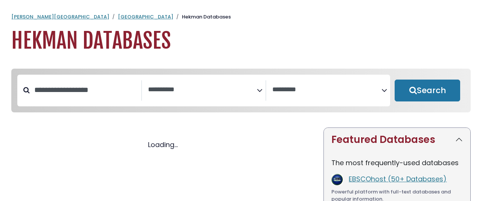 The image size is (482, 201). What do you see at coordinates (241, 90) in the screenshot?
I see `nav: Search filters` at bounding box center [241, 90].